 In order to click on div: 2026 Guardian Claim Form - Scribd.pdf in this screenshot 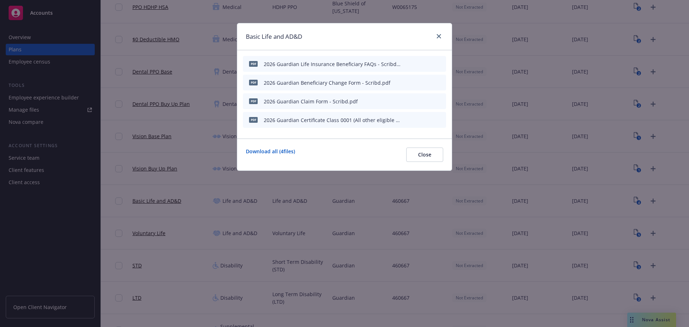, I will do `click(311, 101)`.